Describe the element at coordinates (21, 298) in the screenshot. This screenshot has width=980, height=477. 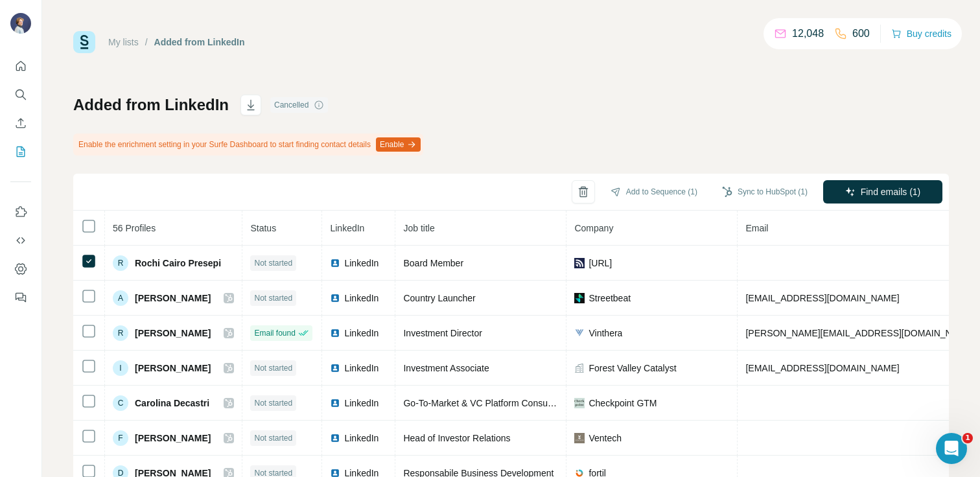
I see `button: Feedback` at that location.